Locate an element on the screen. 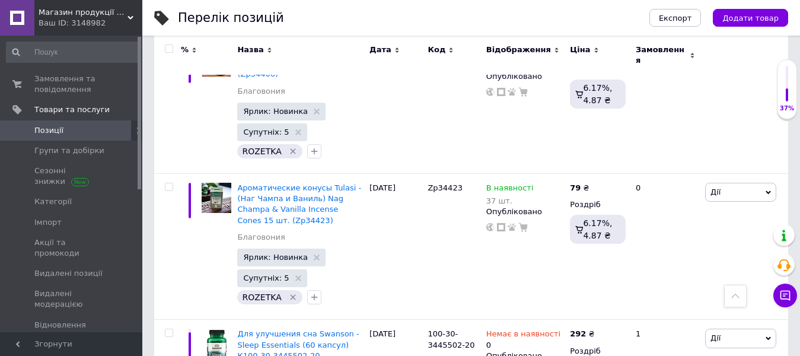 The height and width of the screenshot is (356, 800). span: Zp34423 is located at coordinates (445, 187).